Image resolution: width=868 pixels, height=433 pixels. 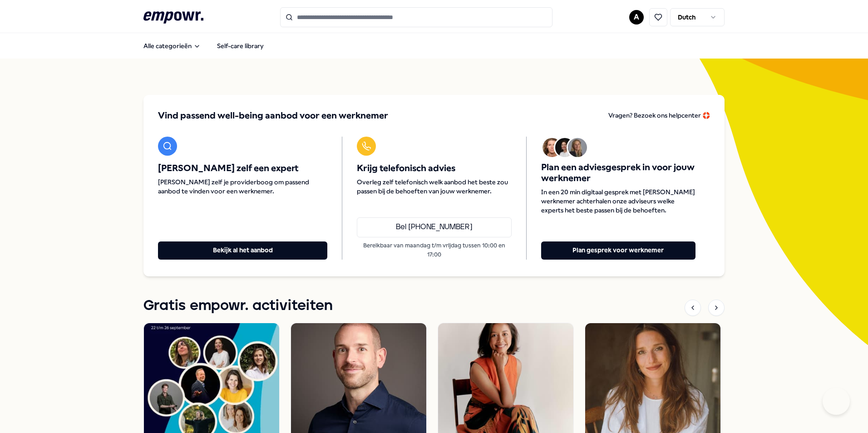 What do you see at coordinates (416, 17) in the screenshot?
I see `input: Search for products, categories or subcategories` at bounding box center [416, 17].